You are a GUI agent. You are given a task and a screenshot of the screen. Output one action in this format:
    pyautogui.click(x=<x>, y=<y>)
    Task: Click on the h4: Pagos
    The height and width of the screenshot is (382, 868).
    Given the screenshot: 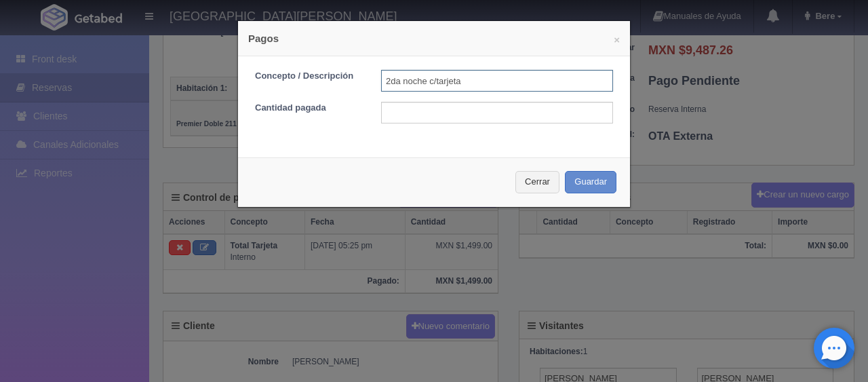 What is the action you would take?
    pyautogui.click(x=434, y=38)
    